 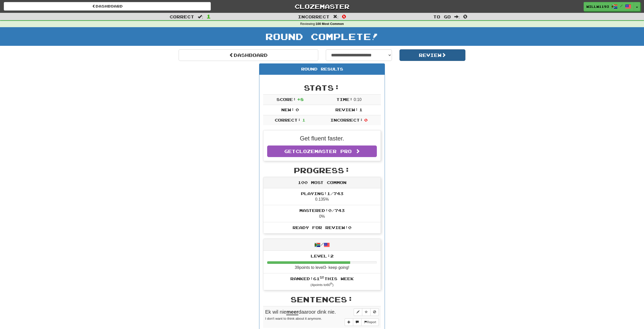 What do you see at coordinates (322, 196) in the screenshot?
I see `li: 0.135%` at bounding box center [322, 196].